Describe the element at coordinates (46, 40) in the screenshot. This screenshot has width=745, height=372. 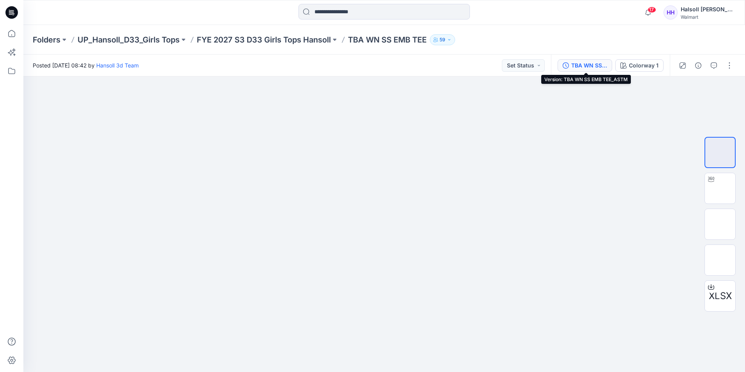
I see `p: Folders` at that location.